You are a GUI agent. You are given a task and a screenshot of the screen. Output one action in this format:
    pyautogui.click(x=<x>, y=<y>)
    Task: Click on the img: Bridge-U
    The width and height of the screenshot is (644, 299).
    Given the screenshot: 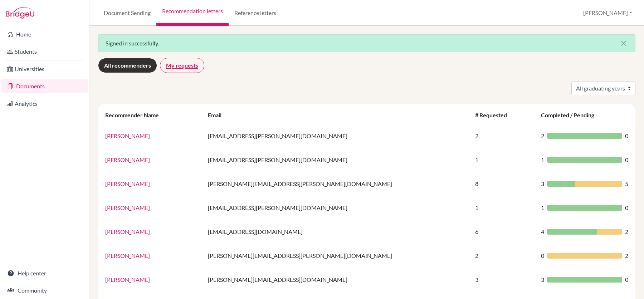 What is the action you would take?
    pyautogui.click(x=20, y=13)
    